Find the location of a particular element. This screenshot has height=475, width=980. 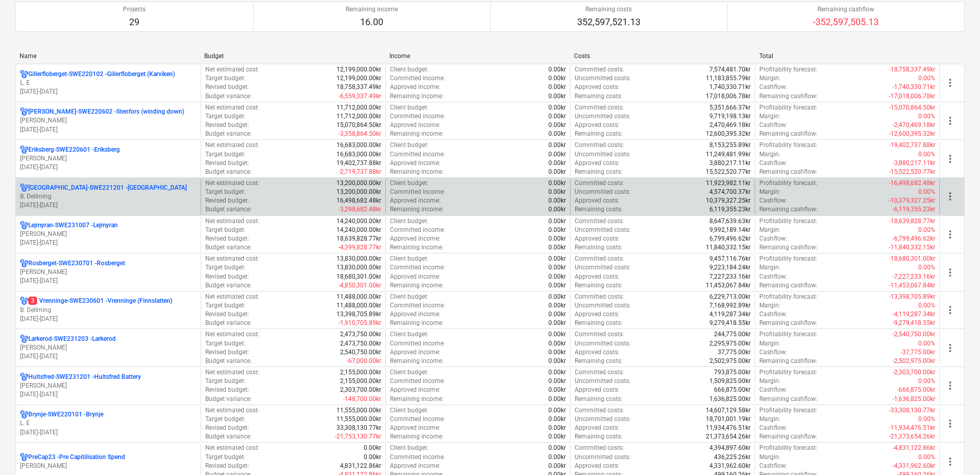

p: B. Dellming is located at coordinates (108, 197).